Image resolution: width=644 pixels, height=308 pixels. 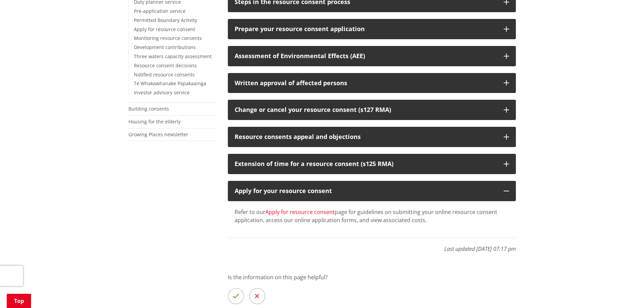 What do you see at coordinates (173, 56) in the screenshot?
I see `a: Three waters capacity assessment` at bounding box center [173, 56].